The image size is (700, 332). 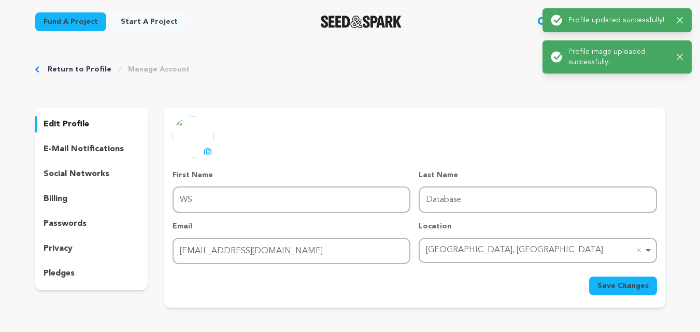 I want to click on p: social networks, so click(x=76, y=174).